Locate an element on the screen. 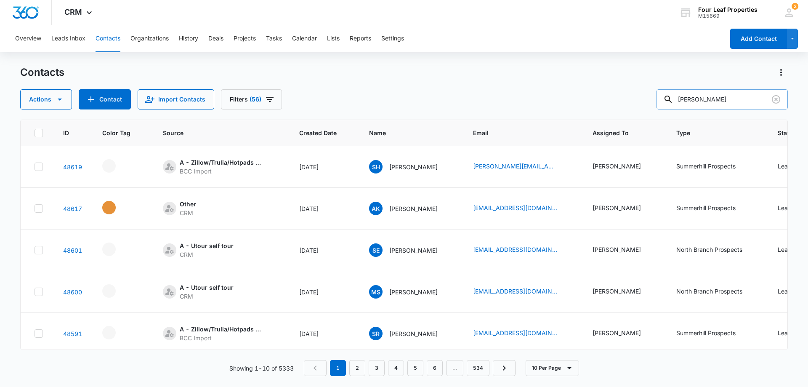 This screenshot has width=808, height=387. button: Import Contacts is located at coordinates (176, 99).